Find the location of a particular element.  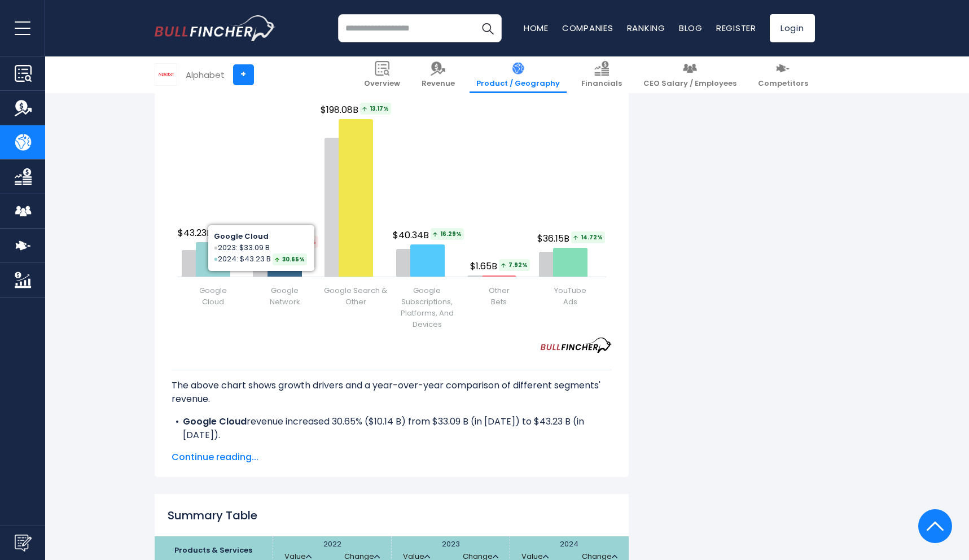

span: Product / Geography is located at coordinates (518, 84).